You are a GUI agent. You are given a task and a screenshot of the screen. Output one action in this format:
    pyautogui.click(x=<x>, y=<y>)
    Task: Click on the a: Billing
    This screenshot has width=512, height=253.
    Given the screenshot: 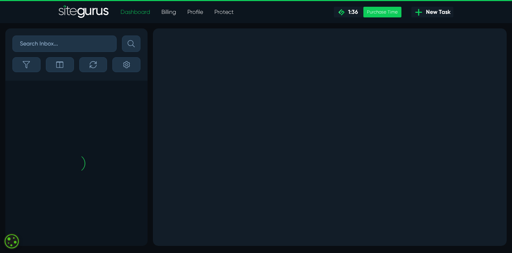 What is the action you would take?
    pyautogui.click(x=169, y=12)
    